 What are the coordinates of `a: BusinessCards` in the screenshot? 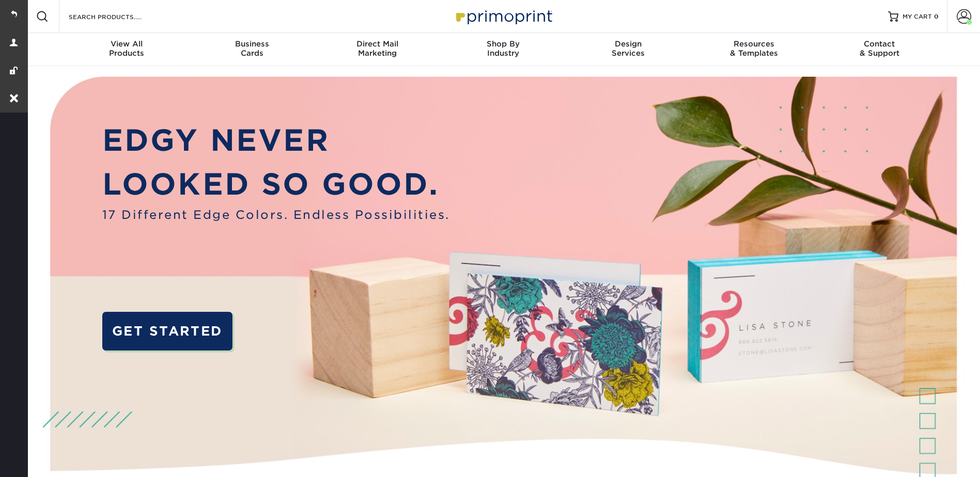 It's located at (252, 49).